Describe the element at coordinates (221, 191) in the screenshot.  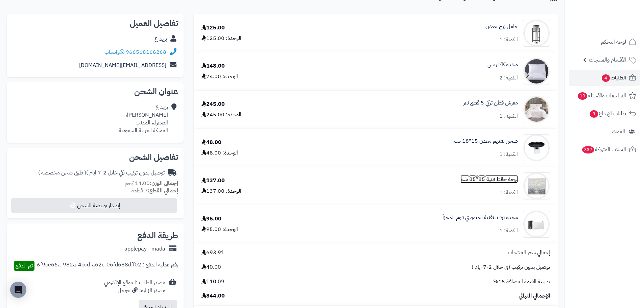
I see `div: الوحدة: 137.00` at that location.